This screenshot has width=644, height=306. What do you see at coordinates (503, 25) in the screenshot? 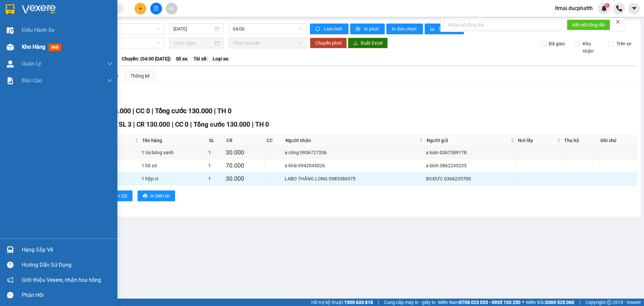
I see `input: Nhập số tổng đài` at bounding box center [503, 25].